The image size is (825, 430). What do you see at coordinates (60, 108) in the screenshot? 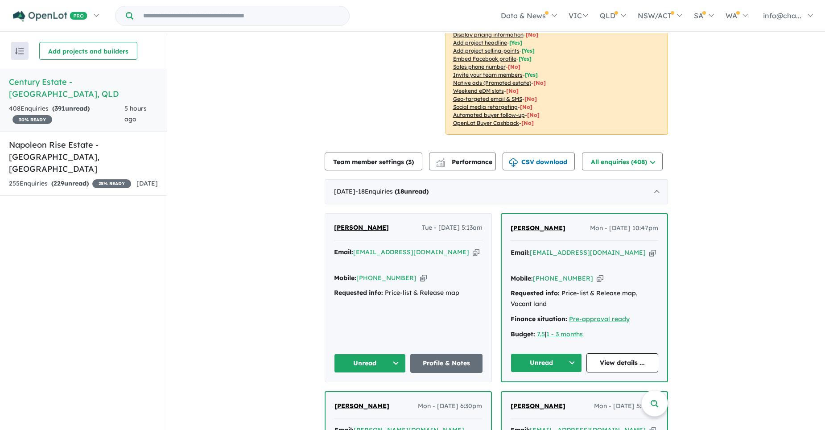
I see `span: 391` at bounding box center [60, 108].